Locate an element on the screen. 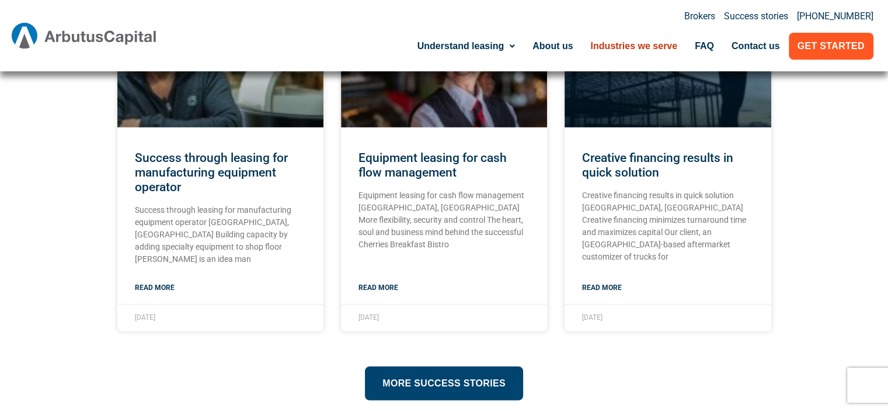 The width and height of the screenshot is (888, 411). a: Equipment leasing for cash flow management is located at coordinates (433, 165).